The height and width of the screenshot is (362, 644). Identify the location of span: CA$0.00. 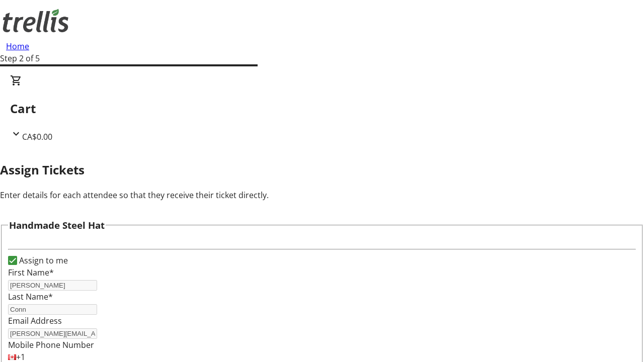
(37, 137).